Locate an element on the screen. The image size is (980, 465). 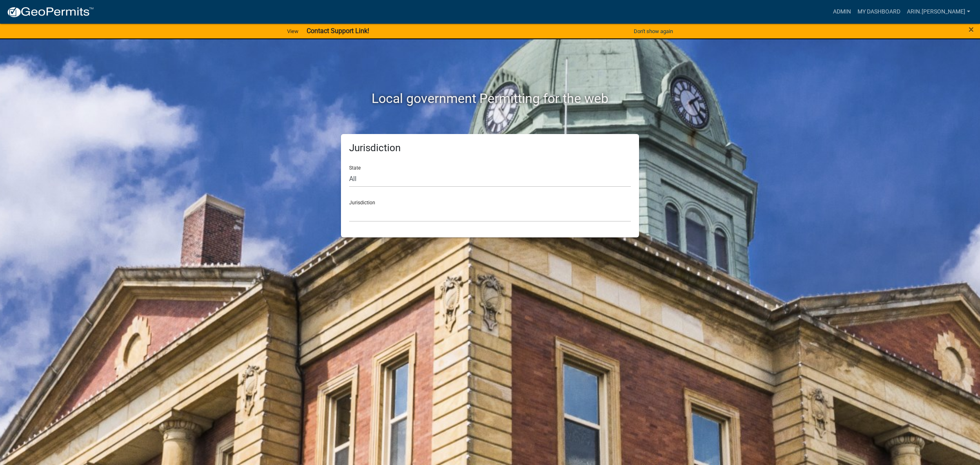
h2: Local government Permitting for the web is located at coordinates (490, 98).